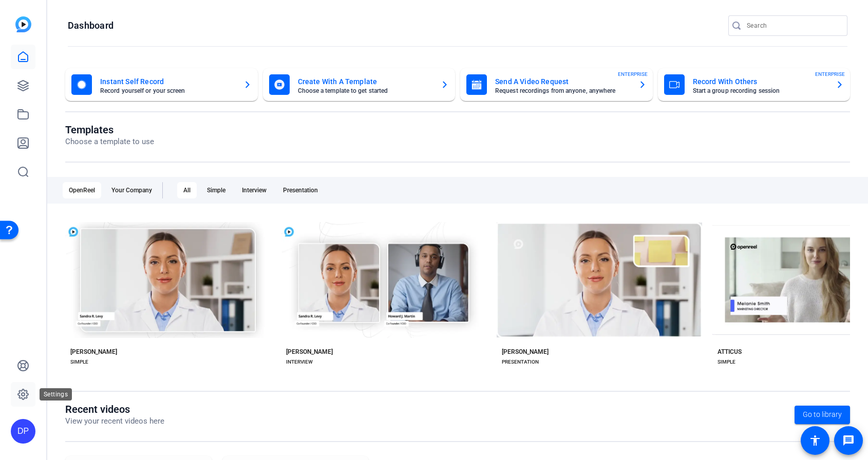 The width and height of the screenshot is (868, 460). What do you see at coordinates (359, 85) in the screenshot?
I see `button: Create With A TemplateChoose a template to get started` at bounding box center [359, 85].